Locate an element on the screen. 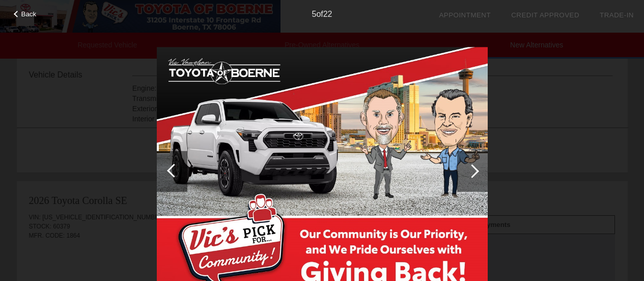  span: 5 is located at coordinates (314, 14).